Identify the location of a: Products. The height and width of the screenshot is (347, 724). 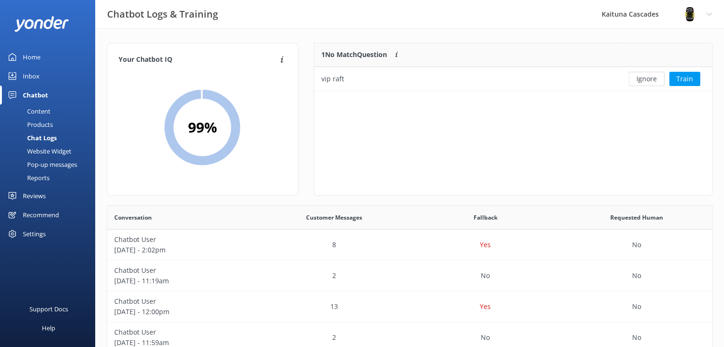
(50, 125).